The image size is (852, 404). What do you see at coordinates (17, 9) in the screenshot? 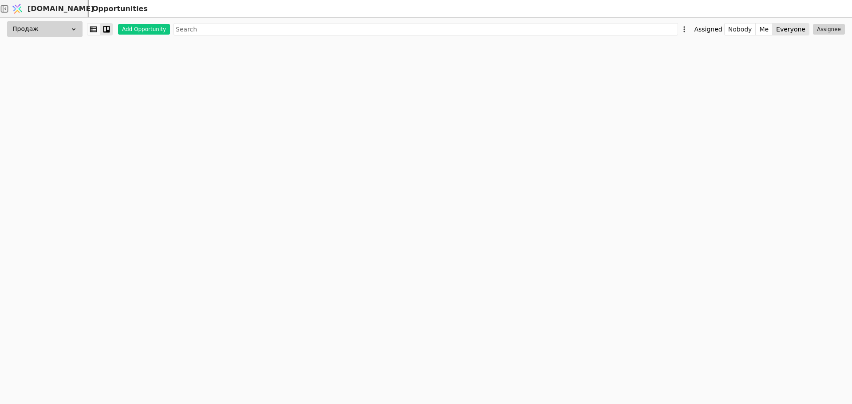
I see `img: Logo` at bounding box center [17, 9].